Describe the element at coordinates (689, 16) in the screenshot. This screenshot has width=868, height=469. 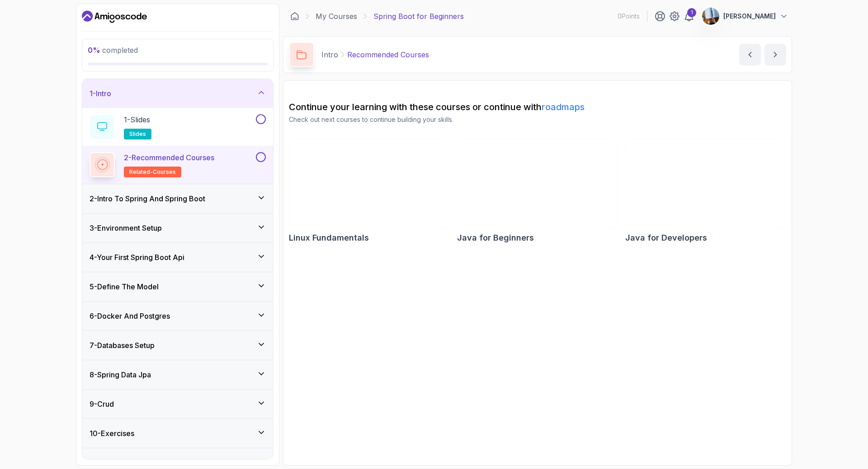
I see `a: 1` at that location.